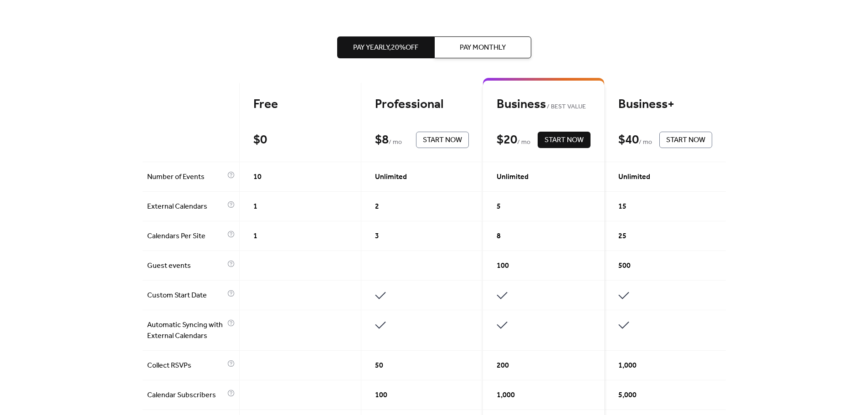  Describe the element at coordinates (186, 177) in the screenshot. I see `span: Number of Events` at that location.